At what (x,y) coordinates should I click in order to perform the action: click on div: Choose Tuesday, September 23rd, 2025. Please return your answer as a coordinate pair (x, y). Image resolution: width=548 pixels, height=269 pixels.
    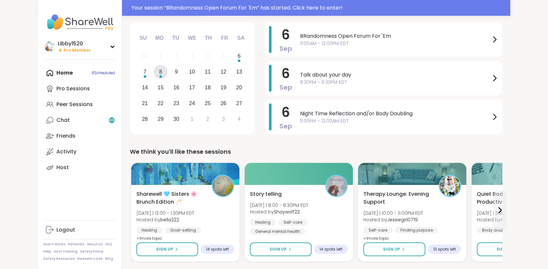
    Looking at the image, I should click on (176, 103).